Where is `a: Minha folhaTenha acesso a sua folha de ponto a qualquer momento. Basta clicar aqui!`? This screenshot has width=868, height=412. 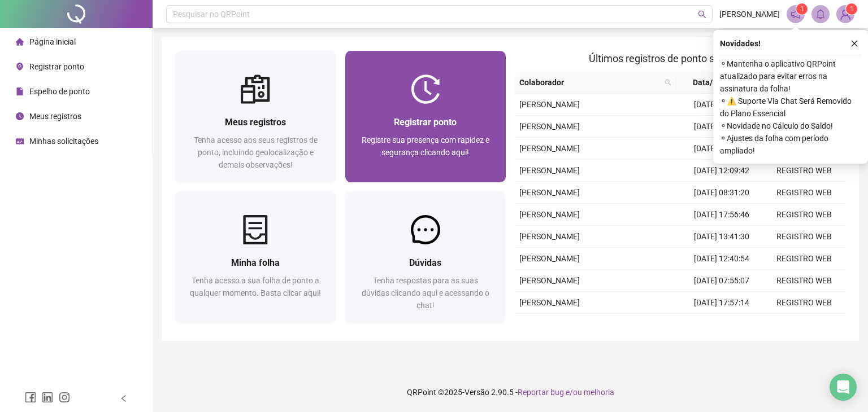 a: Minha folhaTenha acesso a sua folha de ponto a qualquer momento. Basta clicar aqui! is located at coordinates (255, 257).